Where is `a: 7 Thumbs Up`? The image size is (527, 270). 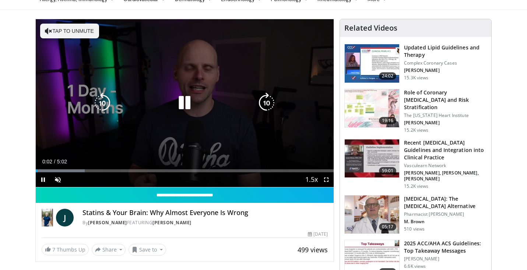
a: 7 Thumbs Up is located at coordinates (65, 249).